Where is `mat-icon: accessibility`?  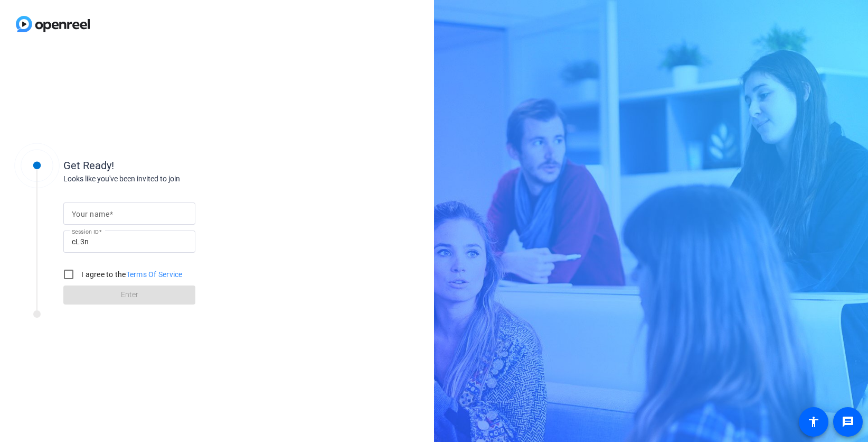
mat-icon: accessibility is located at coordinates (814, 422).